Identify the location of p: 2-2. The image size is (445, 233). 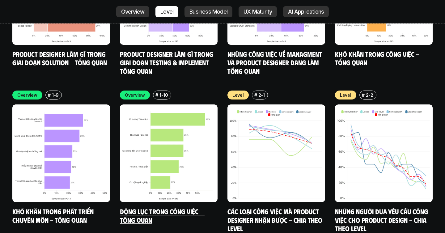
(369, 95).